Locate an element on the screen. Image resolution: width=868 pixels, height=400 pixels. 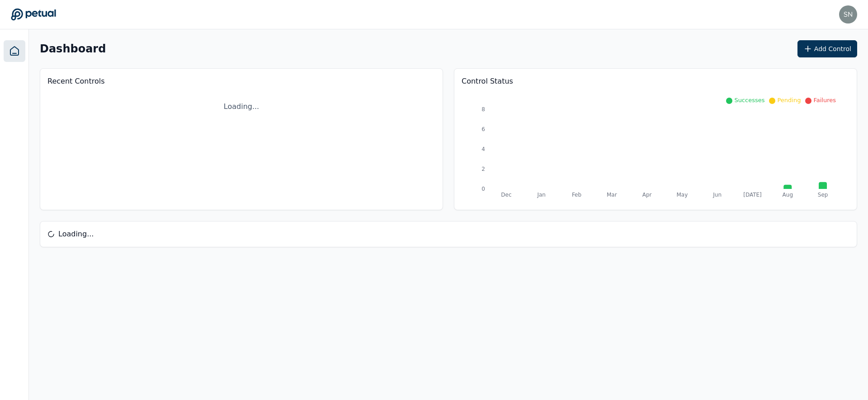
img: snir@petual.ai is located at coordinates (848, 14).